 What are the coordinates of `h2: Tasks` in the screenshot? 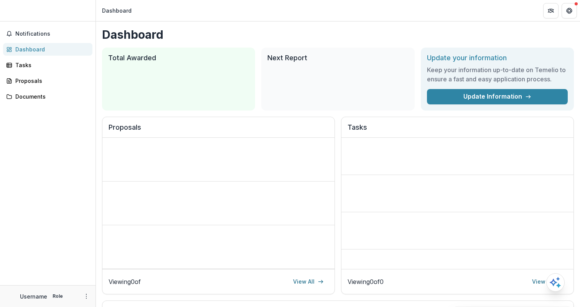 It's located at (457, 130).